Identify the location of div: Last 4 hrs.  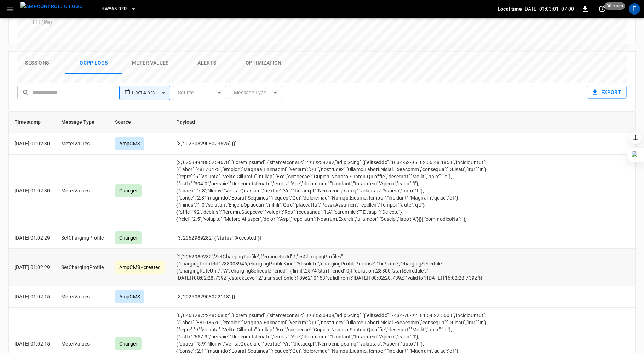
(151, 93).